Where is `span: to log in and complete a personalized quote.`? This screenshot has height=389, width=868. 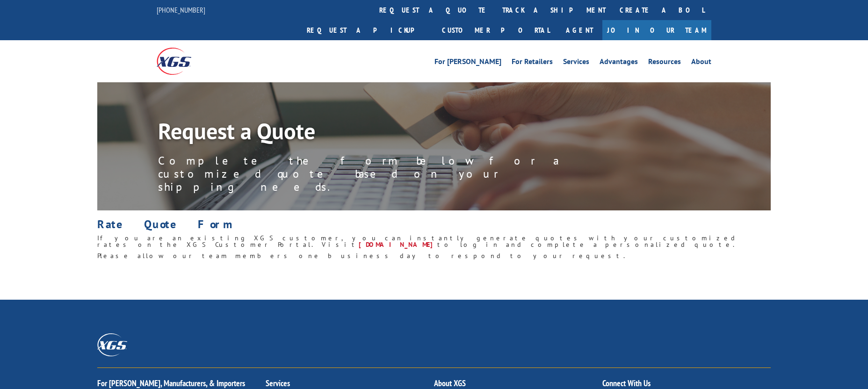 span: to log in and complete a personalized quote. is located at coordinates (587, 244).